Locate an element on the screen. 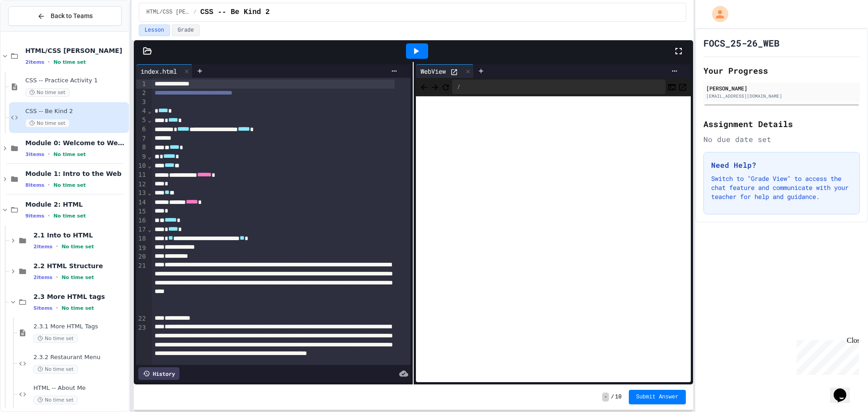 The height and width of the screenshot is (412, 868). span: Back is located at coordinates (424, 86).